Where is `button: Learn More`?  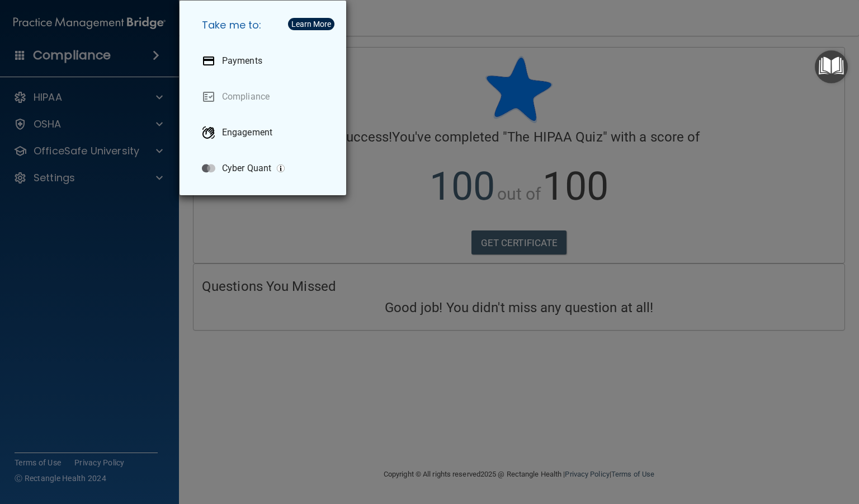 button: Learn More is located at coordinates (311, 24).